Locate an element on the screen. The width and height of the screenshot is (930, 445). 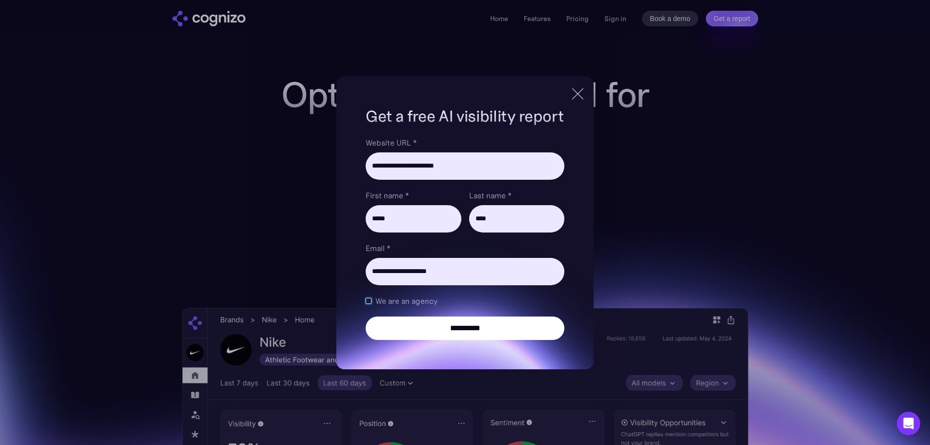
label: Last name * is located at coordinates (517, 195).